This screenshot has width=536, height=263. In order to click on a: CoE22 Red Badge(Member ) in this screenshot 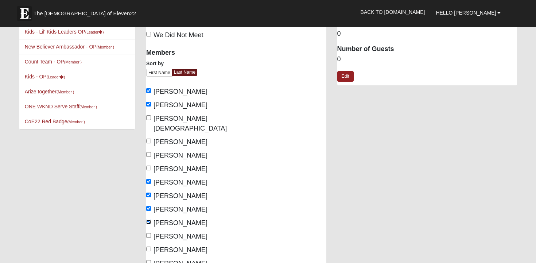, I will do `click(55, 121)`.